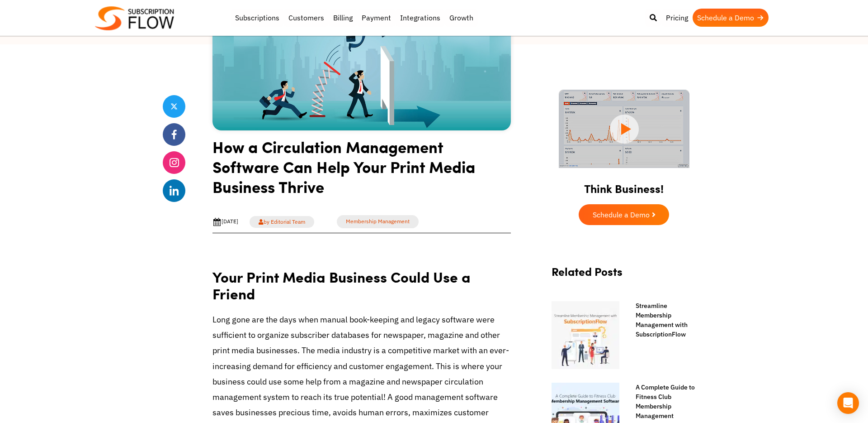 Image resolution: width=868 pixels, height=423 pixels. What do you see at coordinates (461, 17) in the screenshot?
I see `a: Growth` at bounding box center [461, 17].